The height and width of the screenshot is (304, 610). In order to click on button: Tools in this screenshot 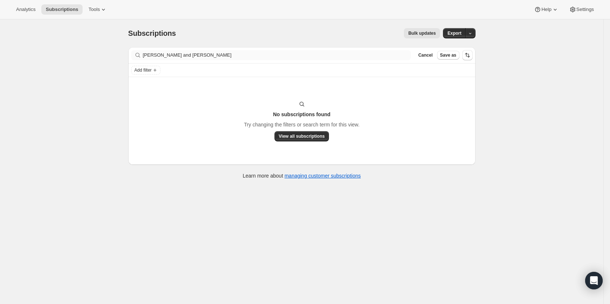, I will do `click(98, 10)`.